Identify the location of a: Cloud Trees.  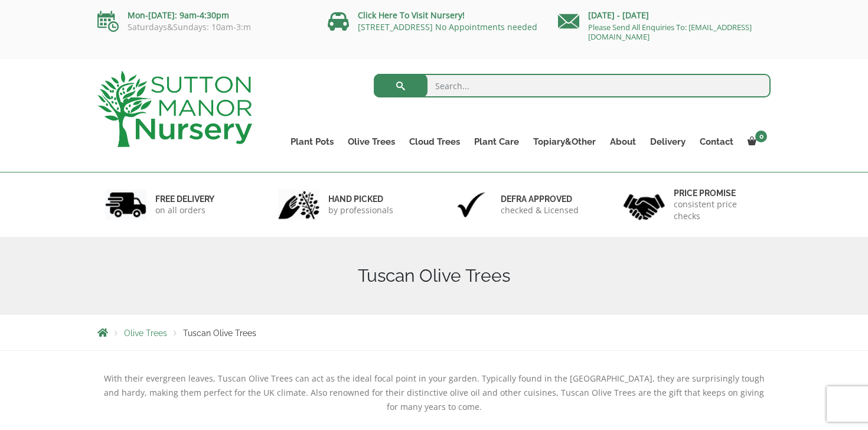
(435, 142).